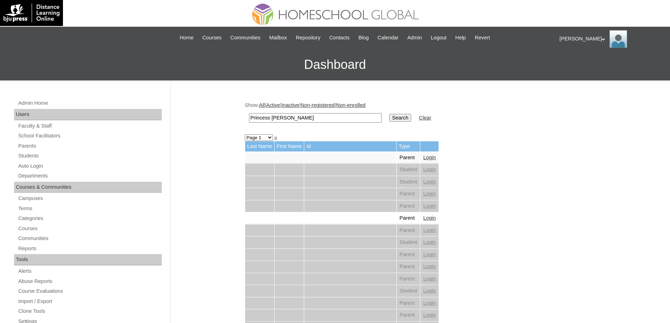 The height and width of the screenshot is (323, 670). I want to click on a: Admin Home, so click(90, 103).